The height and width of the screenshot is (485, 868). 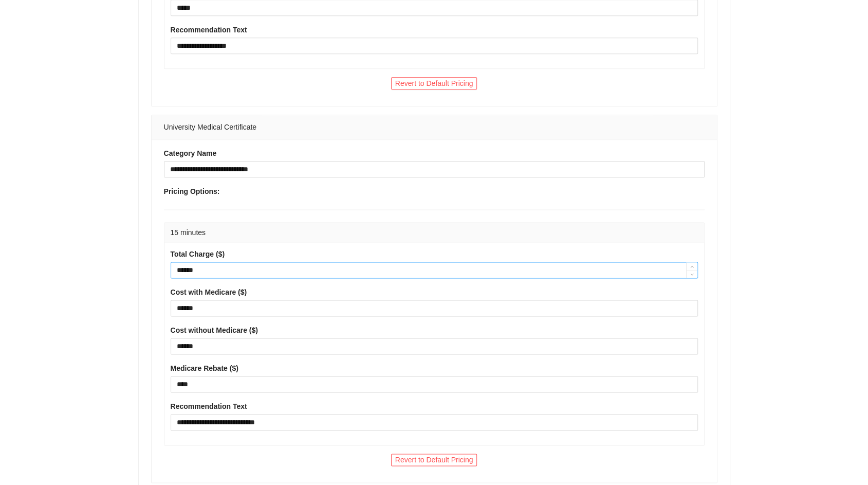 What do you see at coordinates (190, 153) in the screenshot?
I see `strong: Category Name` at bounding box center [190, 153].